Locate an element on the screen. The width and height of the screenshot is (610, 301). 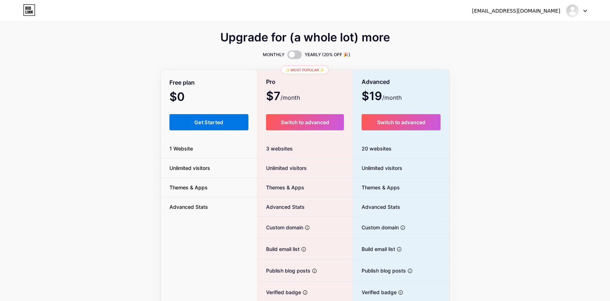
span: $7 is located at coordinates (283, 97).